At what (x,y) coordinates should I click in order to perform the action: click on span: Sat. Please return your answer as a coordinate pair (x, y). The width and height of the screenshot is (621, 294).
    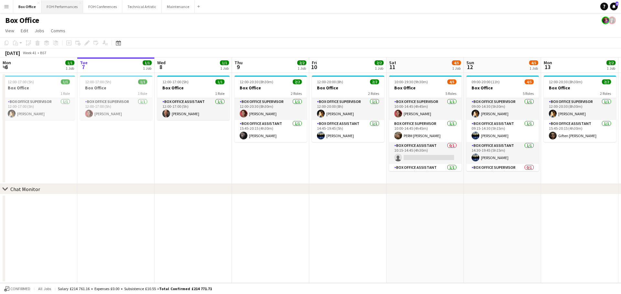
    Looking at the image, I should click on (392, 63).